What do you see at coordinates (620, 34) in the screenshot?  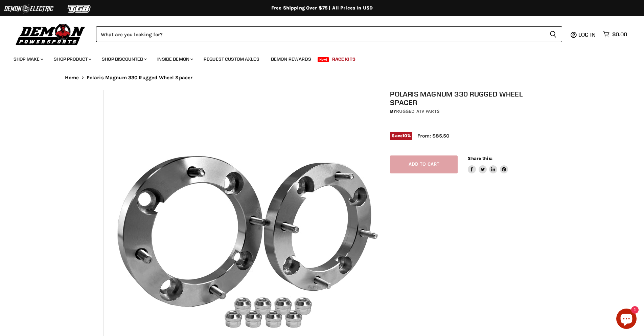 I see `span: $0.00` at bounding box center [620, 34].